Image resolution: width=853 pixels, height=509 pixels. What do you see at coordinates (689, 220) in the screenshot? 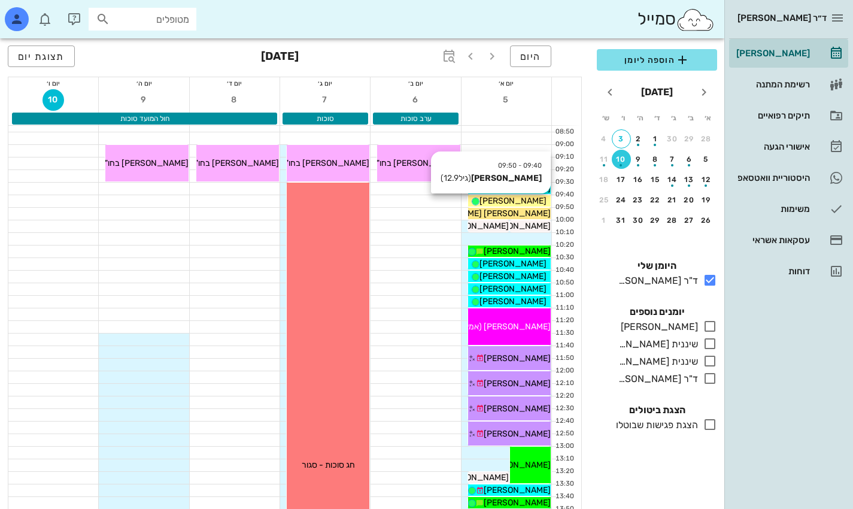
I see `div: 27` at bounding box center [689, 220].